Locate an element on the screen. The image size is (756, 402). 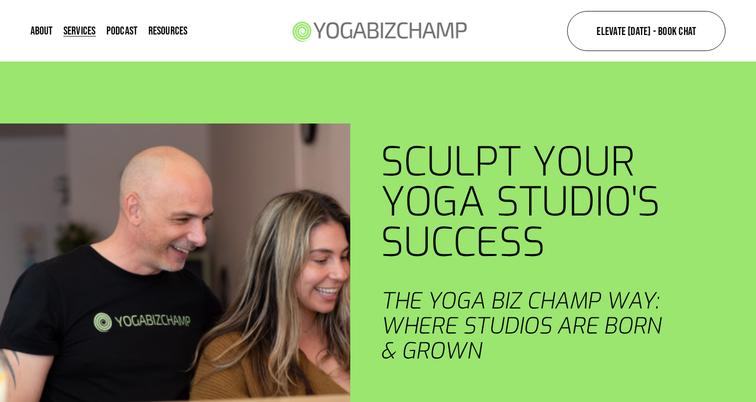
em: The Yoga Biz Champ way: Where Studios Are Born & Grown is located at coordinates (524, 326).